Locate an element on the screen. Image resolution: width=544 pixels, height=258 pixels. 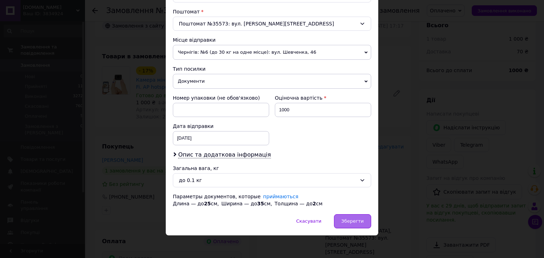
a: приймаються is located at coordinates (281, 197).